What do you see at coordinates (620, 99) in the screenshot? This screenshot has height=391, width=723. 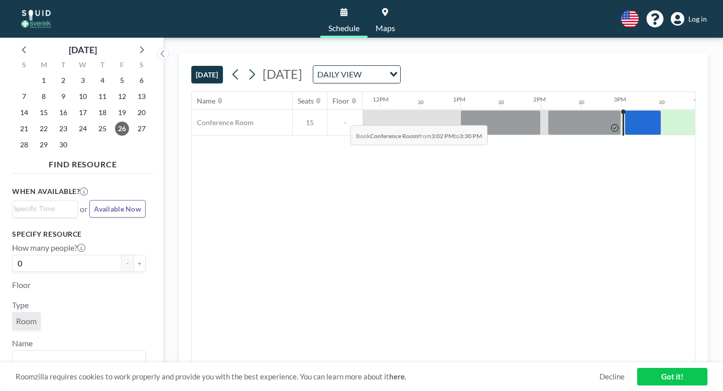 I see `div: 3PM` at bounding box center [620, 99].